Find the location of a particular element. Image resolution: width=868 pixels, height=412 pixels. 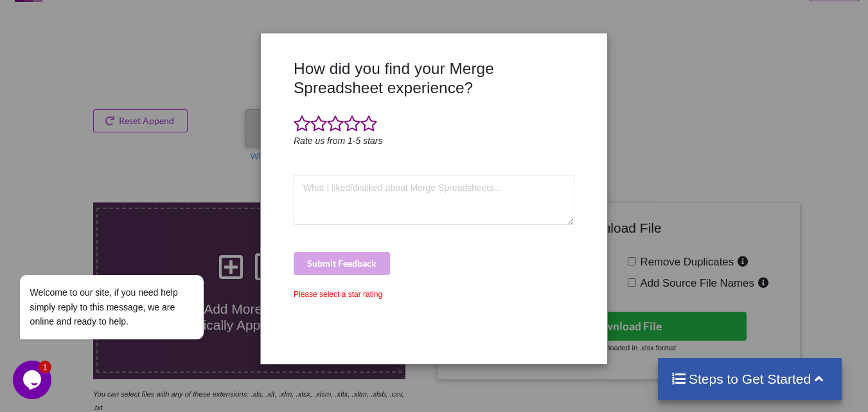

div: Please select a star rating is located at coordinates (434, 294).